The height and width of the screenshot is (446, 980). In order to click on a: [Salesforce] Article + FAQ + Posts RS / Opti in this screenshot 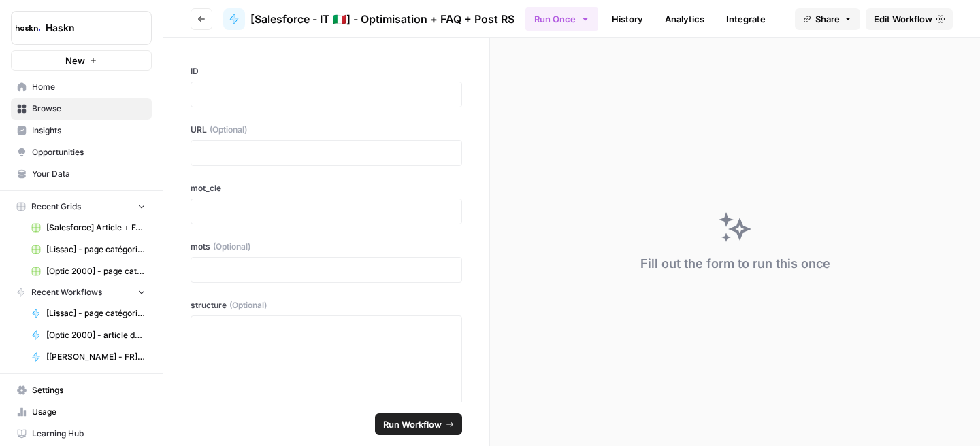, I will do `click(89, 228)`.